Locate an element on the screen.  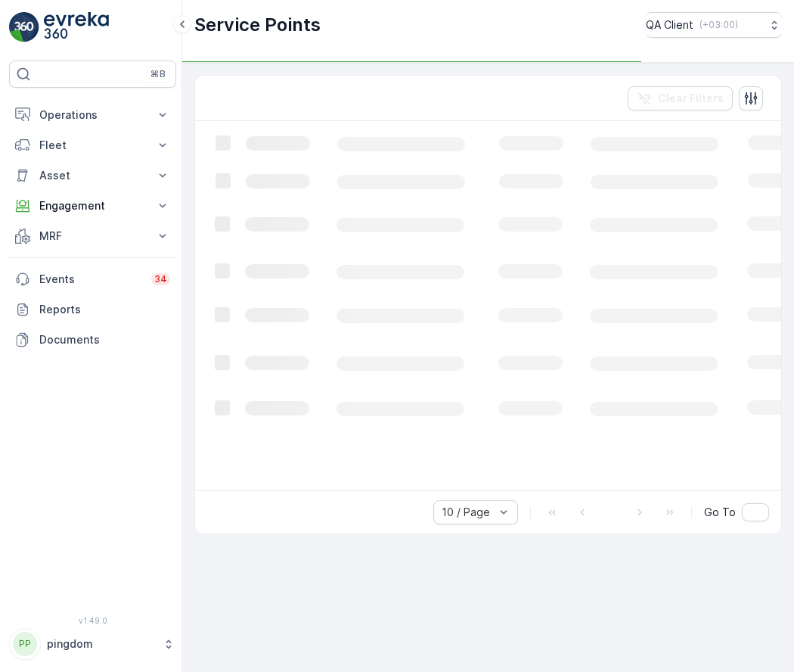
p: Reports is located at coordinates (105, 309).